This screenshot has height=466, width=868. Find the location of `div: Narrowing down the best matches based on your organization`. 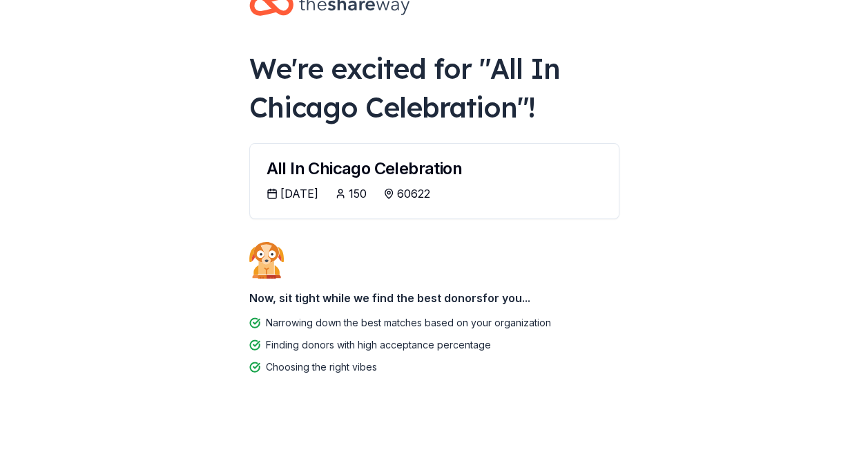

div: Narrowing down the best matches based on your organization is located at coordinates (408, 323).